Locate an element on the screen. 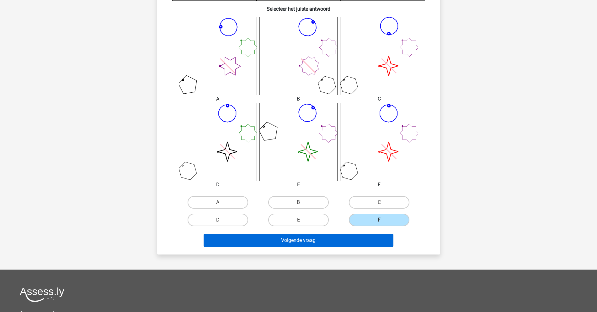 This screenshot has height=312, width=597. div: C is located at coordinates (379, 99).